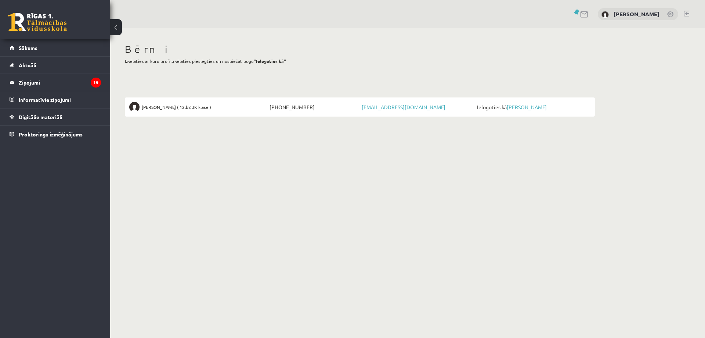 This screenshot has width=705, height=338. What do you see at coordinates (55, 134) in the screenshot?
I see `a: Proktoringa izmēģinājums` at bounding box center [55, 134].